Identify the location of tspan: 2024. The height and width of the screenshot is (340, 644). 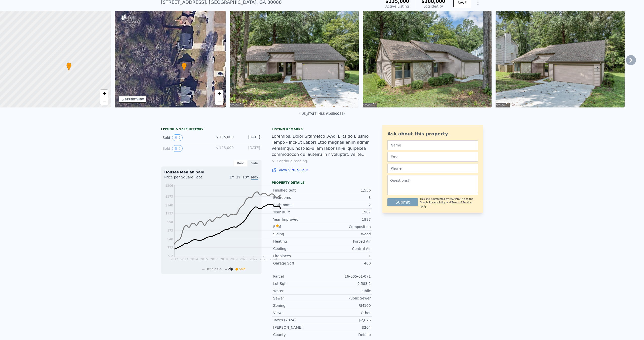
(274, 259).